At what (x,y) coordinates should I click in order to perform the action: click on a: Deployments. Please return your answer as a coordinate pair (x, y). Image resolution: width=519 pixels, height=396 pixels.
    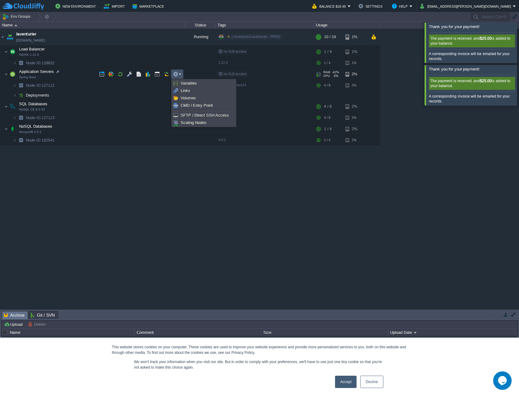
    Looking at the image, I should click on (38, 95).